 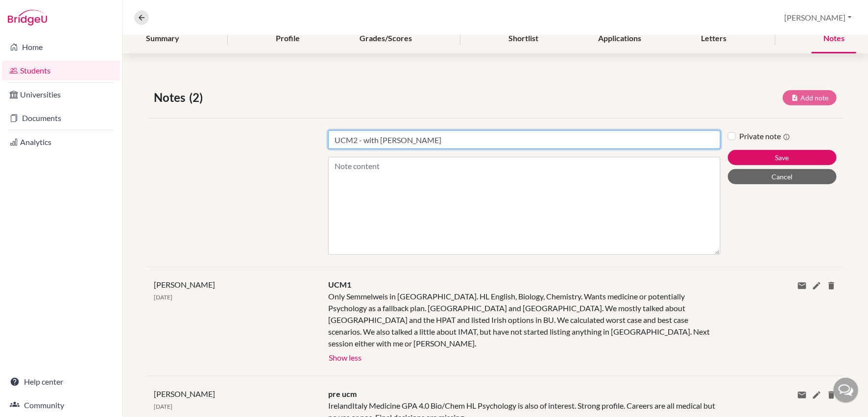 What do you see at coordinates (783, 157) in the screenshot?
I see `button: Save` at bounding box center [783, 157].